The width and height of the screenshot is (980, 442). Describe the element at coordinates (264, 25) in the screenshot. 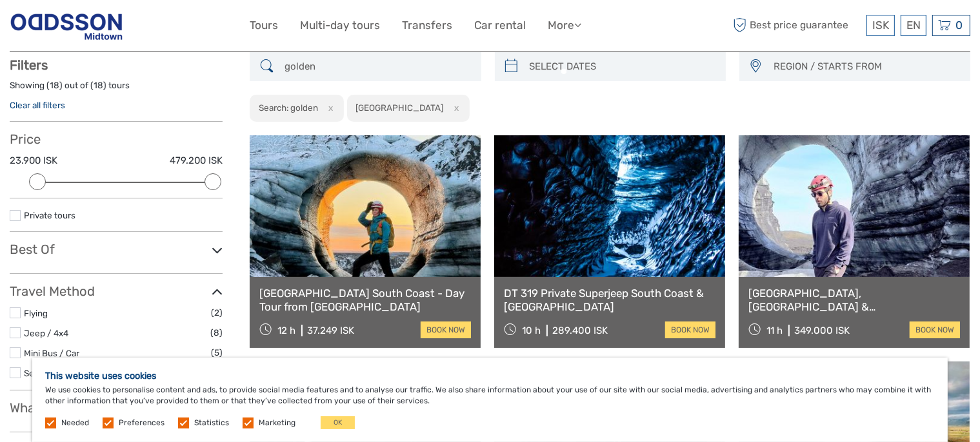

I see `a: Tours` at that location.